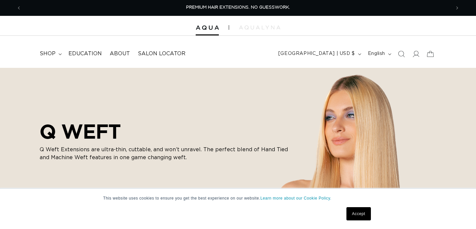 The height and width of the screenshot is (229, 476). I want to click on summary: shop, so click(50, 54).